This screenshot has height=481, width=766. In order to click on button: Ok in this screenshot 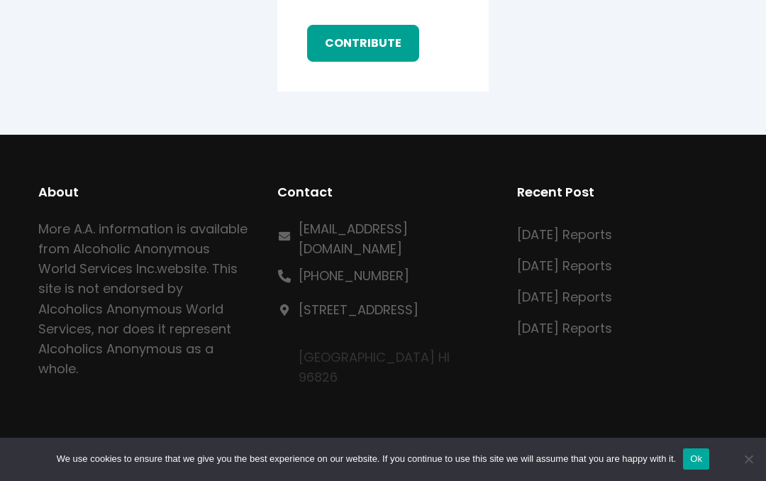, I will do `click(696, 459)`.